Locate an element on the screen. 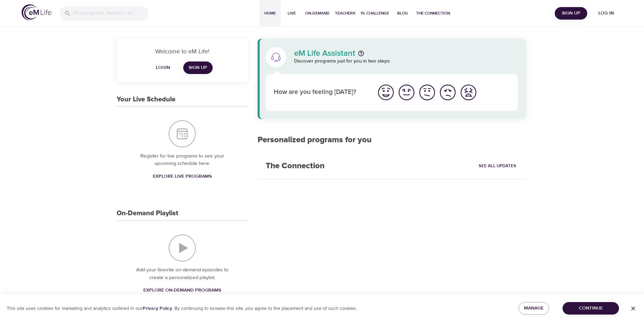 Image resolution: width=644 pixels, height=322 pixels. button: I'm feeling good is located at coordinates (406, 92).